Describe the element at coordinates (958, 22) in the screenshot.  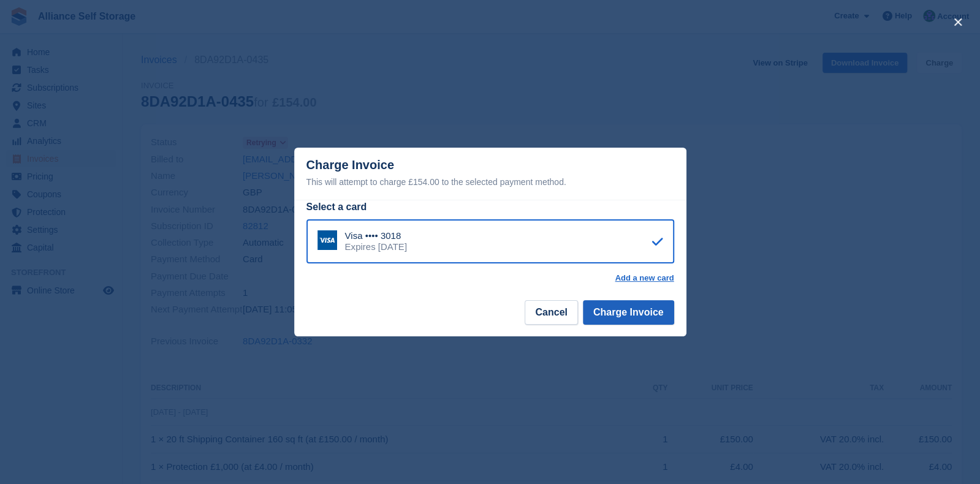
I see `button: close` at that location.